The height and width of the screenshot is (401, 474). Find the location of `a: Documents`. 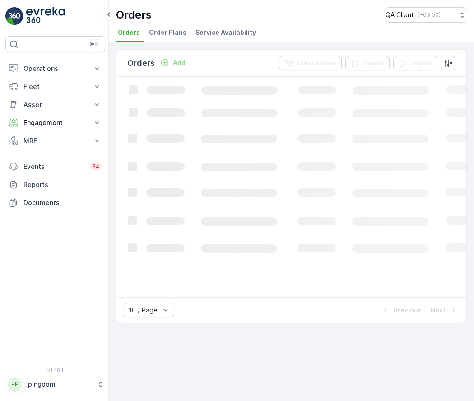

a: Documents is located at coordinates (55, 203).